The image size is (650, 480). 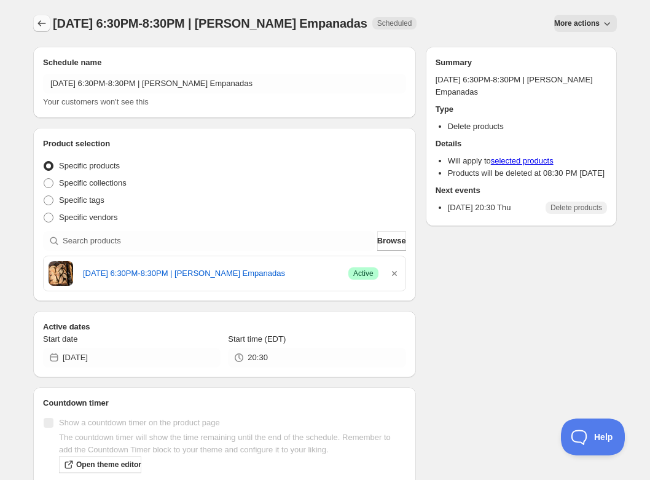 What do you see at coordinates (60, 339) in the screenshot?
I see `span: Start date` at bounding box center [60, 339].